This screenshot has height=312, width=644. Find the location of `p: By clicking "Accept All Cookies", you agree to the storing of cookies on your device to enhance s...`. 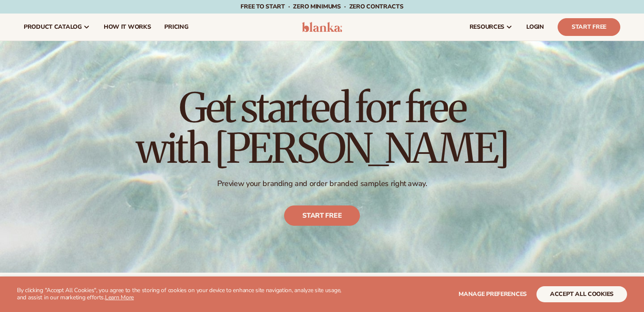

p: By clicking "Accept All Cookies", you agree to the storing of cookies on your device to enhance s... is located at coordinates (184, 294).